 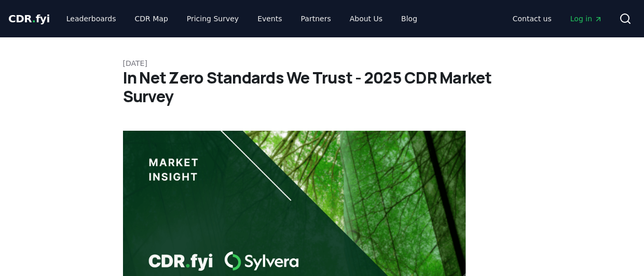 What do you see at coordinates (409, 19) in the screenshot?
I see `a: Blog` at bounding box center [409, 19].